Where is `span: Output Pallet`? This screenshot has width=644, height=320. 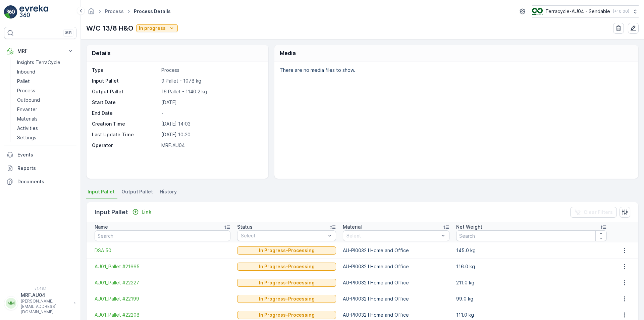
span: Output Pallet is located at coordinates (137, 192).